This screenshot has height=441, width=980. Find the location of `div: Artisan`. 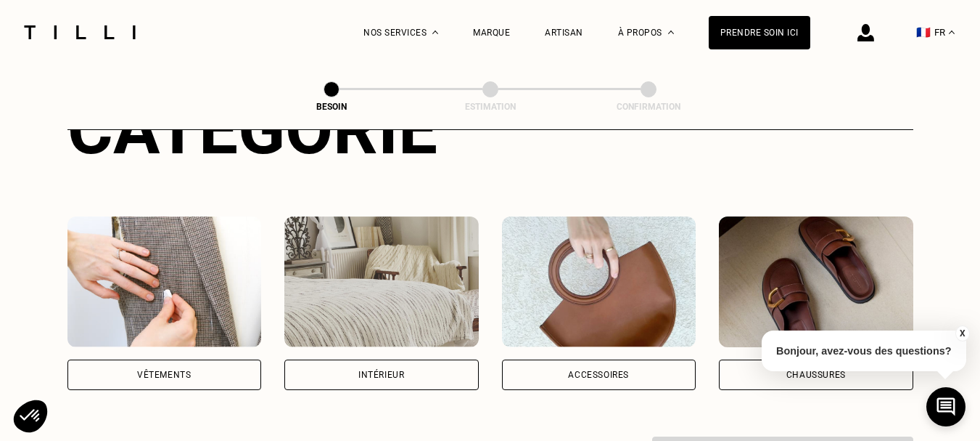

div: Artisan is located at coordinates (564, 33).